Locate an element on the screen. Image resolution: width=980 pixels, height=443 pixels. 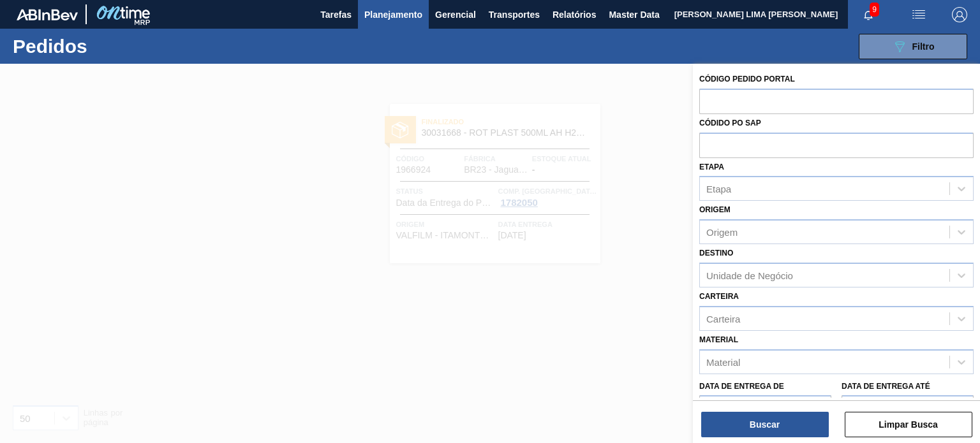
label: Material is located at coordinates (719, 340).